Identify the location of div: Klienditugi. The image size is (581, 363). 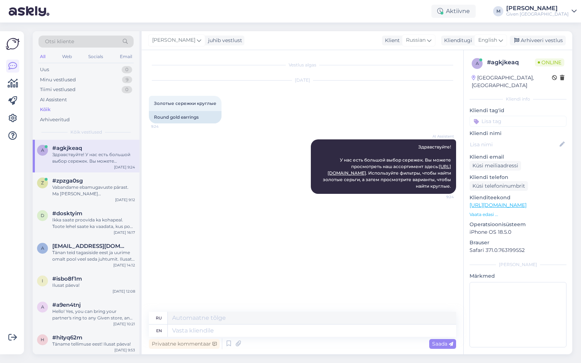
(456, 40).